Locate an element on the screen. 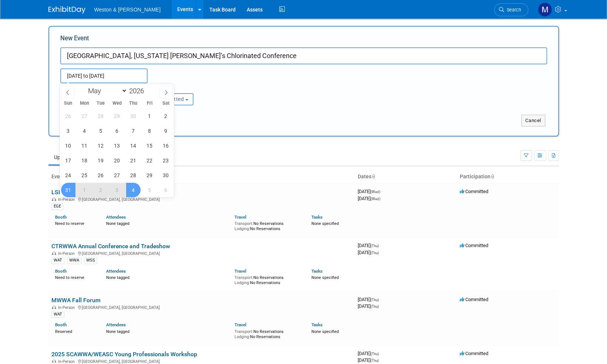  span: May 21, 2026 is located at coordinates (133, 160).